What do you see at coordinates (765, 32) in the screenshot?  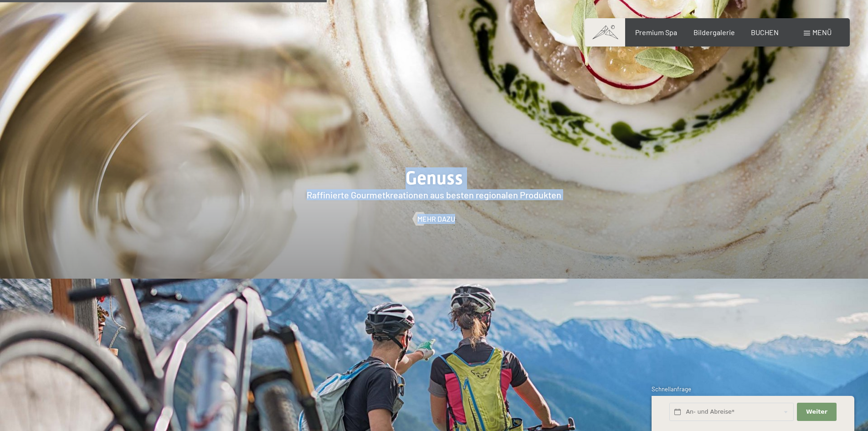 I see `a: BUCHEN` at bounding box center [765, 32].